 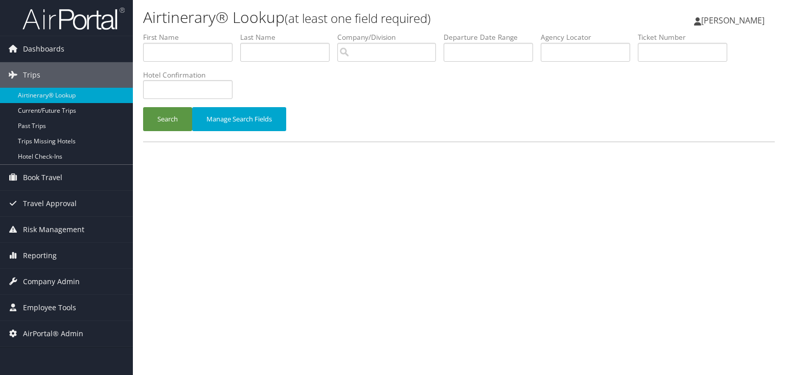 I want to click on label: First Name, so click(x=192, y=37).